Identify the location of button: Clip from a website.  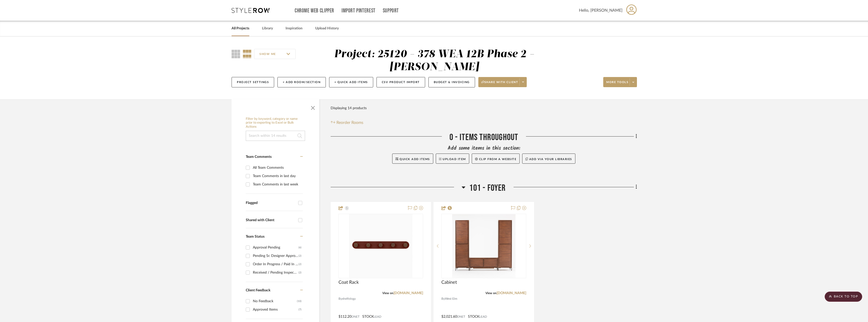
(496, 159).